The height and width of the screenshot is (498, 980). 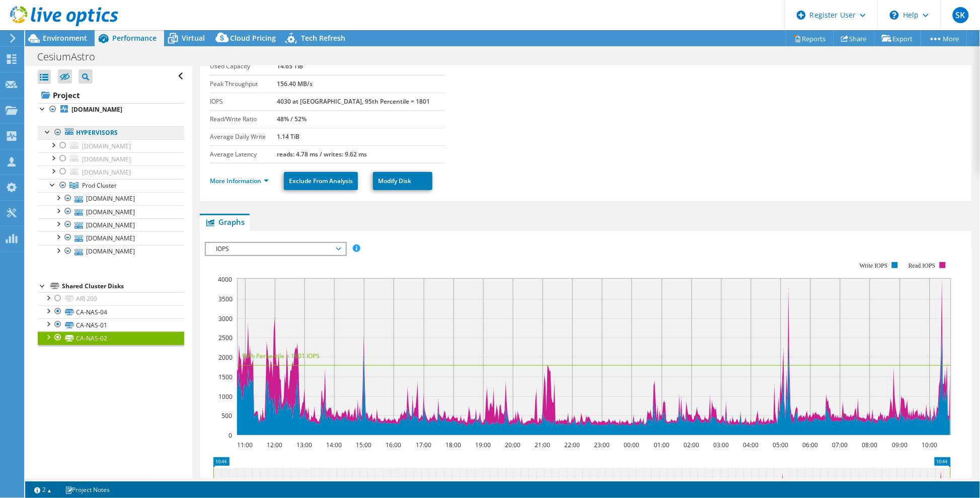 What do you see at coordinates (111, 325) in the screenshot?
I see `a: CA-NAS-01` at bounding box center [111, 325].